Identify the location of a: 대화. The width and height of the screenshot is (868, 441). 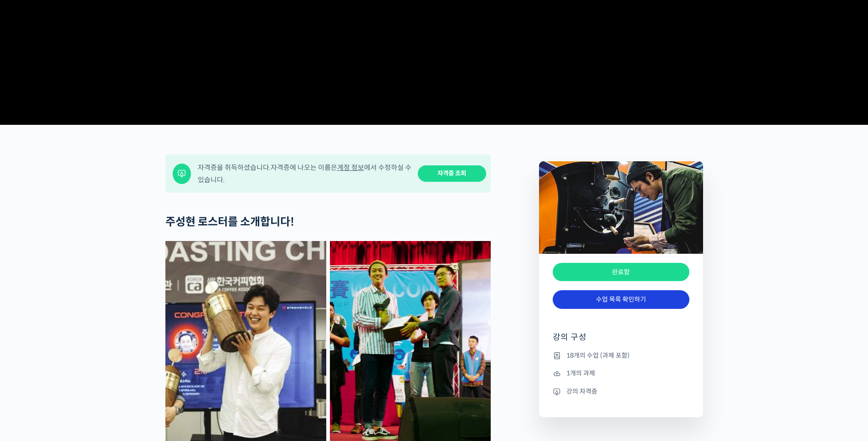
(89, 300).